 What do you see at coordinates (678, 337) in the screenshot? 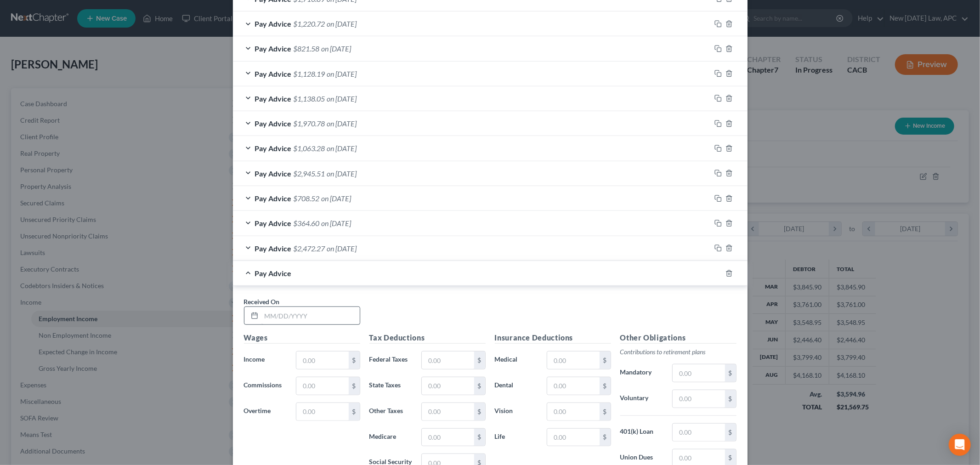
I see `h5: Other Obligations` at bounding box center [678, 337].